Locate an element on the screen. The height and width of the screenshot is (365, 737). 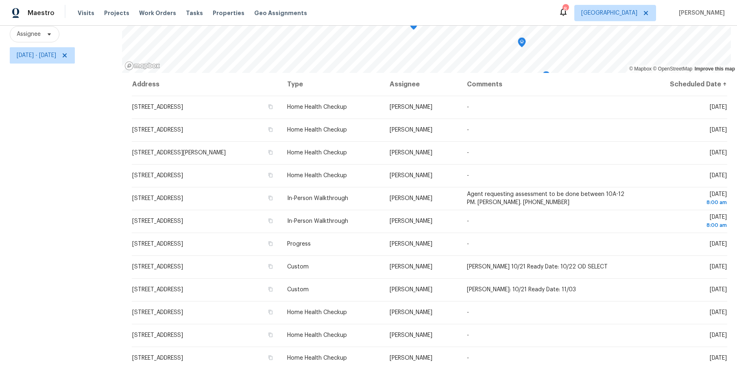
span: Assignee is located at coordinates (28, 34).